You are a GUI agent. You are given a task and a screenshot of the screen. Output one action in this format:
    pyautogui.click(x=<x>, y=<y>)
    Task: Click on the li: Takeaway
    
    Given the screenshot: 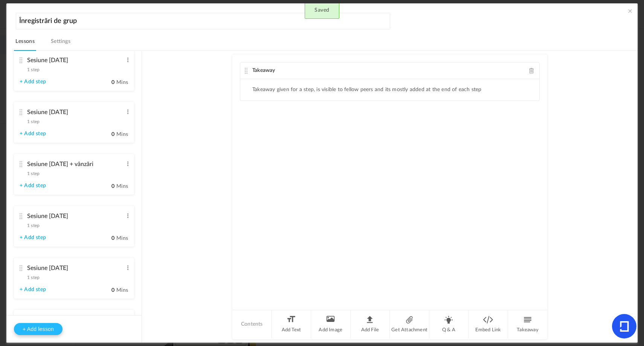 What is the action you would take?
    pyautogui.click(x=528, y=324)
    